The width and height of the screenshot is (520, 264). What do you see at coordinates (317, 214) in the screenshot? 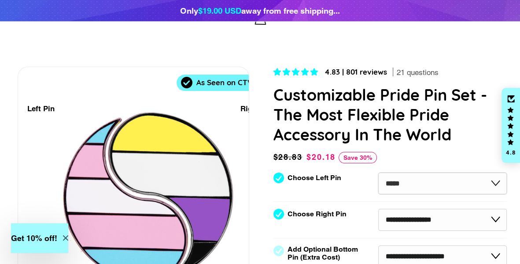
I see `label: Choose Right Pin` at bounding box center [317, 214].